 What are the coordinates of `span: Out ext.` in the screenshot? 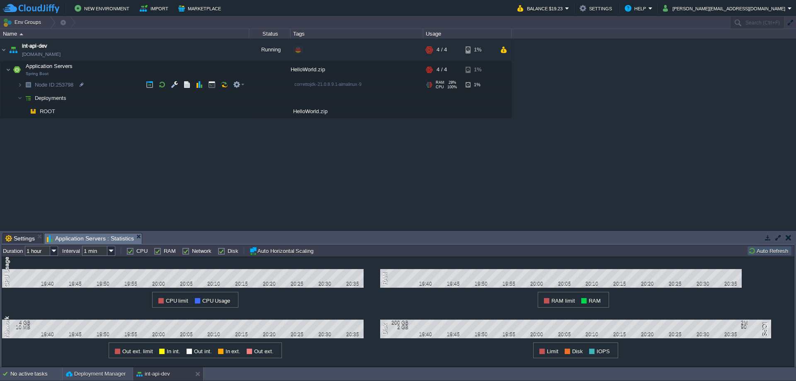 It's located at (264, 351).